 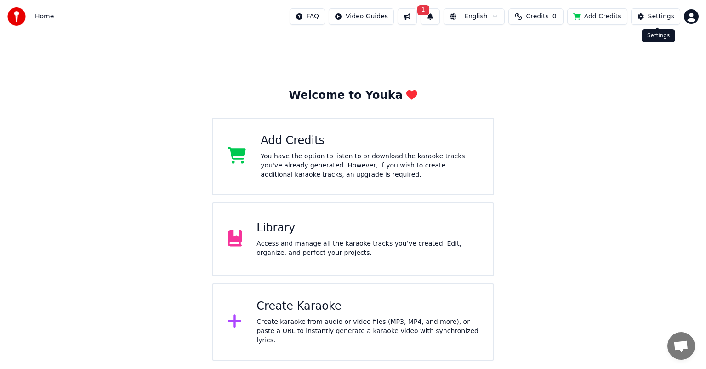 I want to click on div: Create karaoke from audio or video files (MP3, MP4, and more), or paste a URL to instantly genera..., so click(x=367, y=331).